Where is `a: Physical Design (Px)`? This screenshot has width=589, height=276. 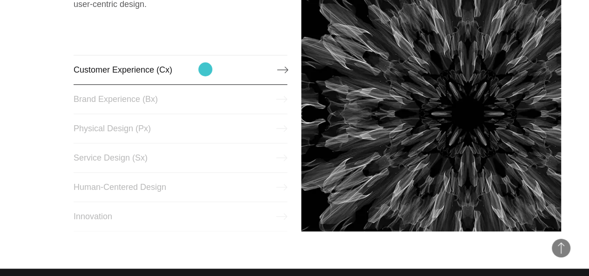 a: Physical Design (Px) is located at coordinates (181, 128).